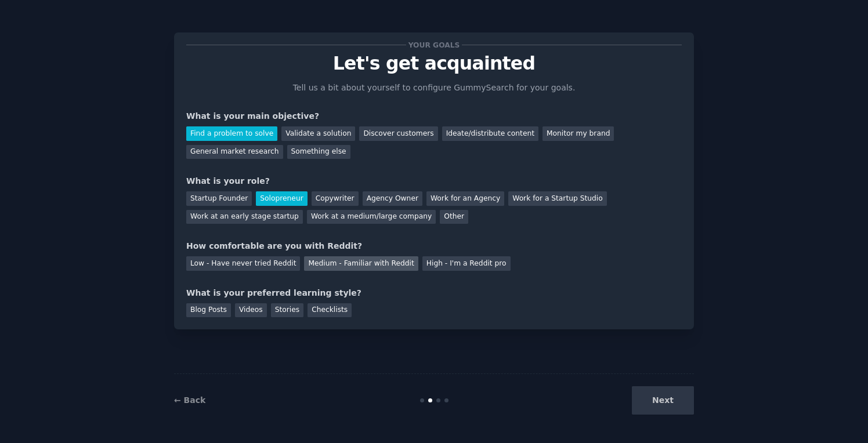 The width and height of the screenshot is (868, 443). What do you see at coordinates (244, 217) in the screenshot?
I see `div: Work at an early stage startup` at bounding box center [244, 217].